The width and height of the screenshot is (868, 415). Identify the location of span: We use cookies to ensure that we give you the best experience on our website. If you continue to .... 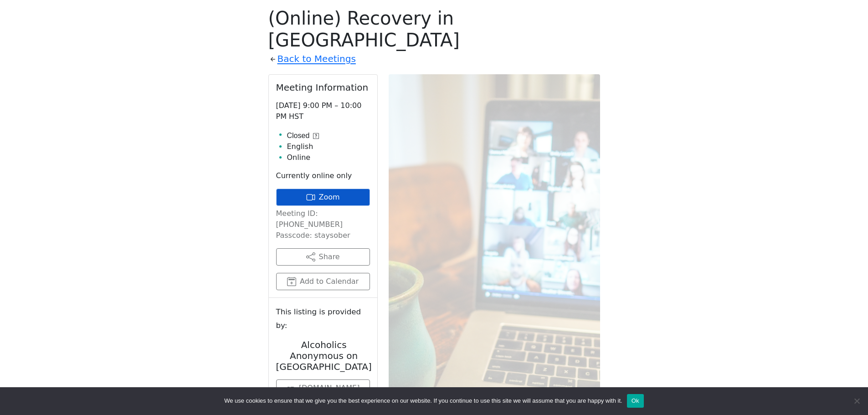
(423, 401).